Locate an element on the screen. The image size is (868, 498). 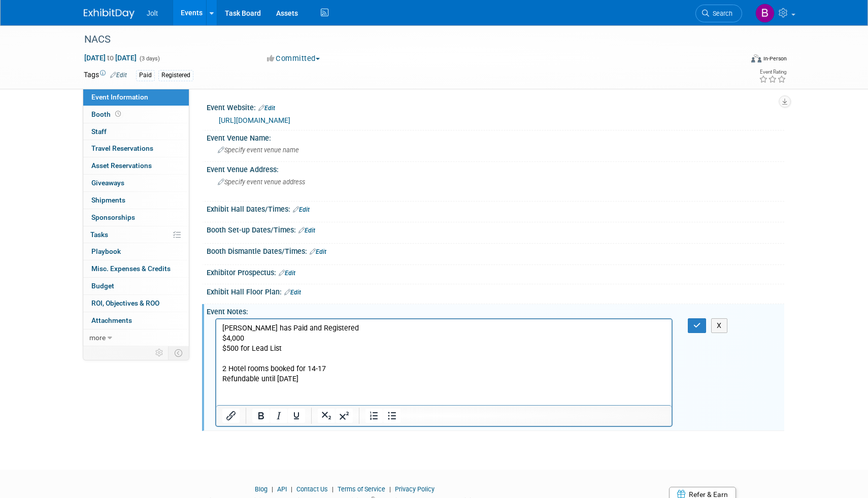
div: Exhibitor Prospectus: is located at coordinates (496, 272).